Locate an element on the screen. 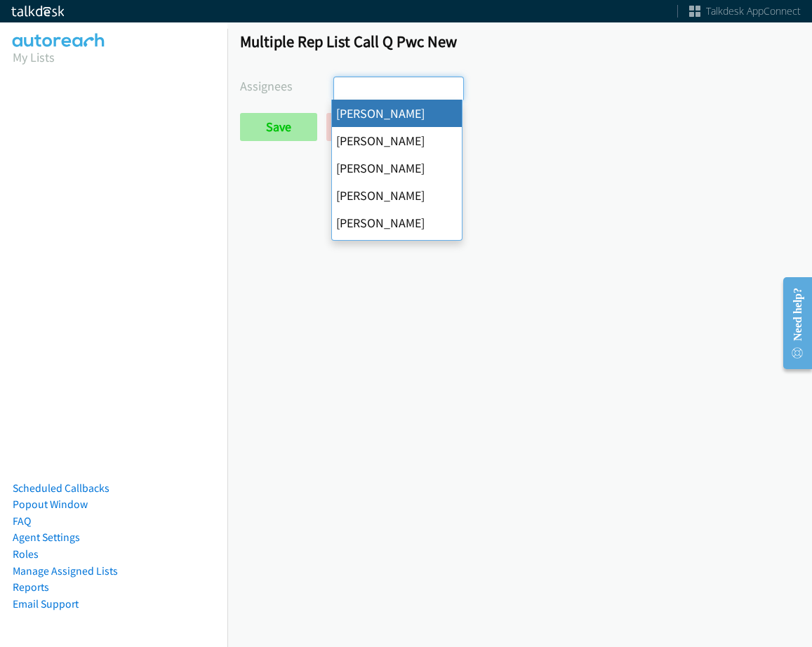 This screenshot has height=647, width=812. a: Agent Settings is located at coordinates (46, 537).